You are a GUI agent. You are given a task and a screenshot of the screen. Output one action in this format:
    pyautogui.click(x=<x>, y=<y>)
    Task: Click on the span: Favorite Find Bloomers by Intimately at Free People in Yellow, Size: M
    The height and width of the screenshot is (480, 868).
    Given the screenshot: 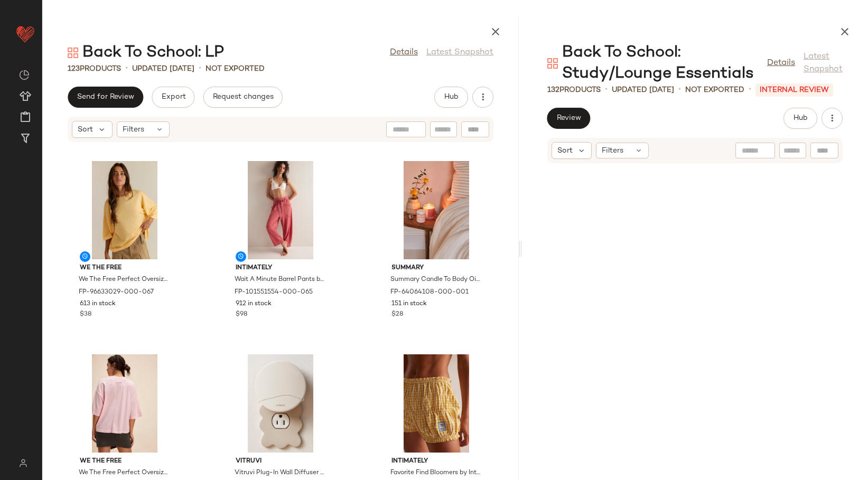 What is the action you would take?
    pyautogui.click(x=435, y=473)
    